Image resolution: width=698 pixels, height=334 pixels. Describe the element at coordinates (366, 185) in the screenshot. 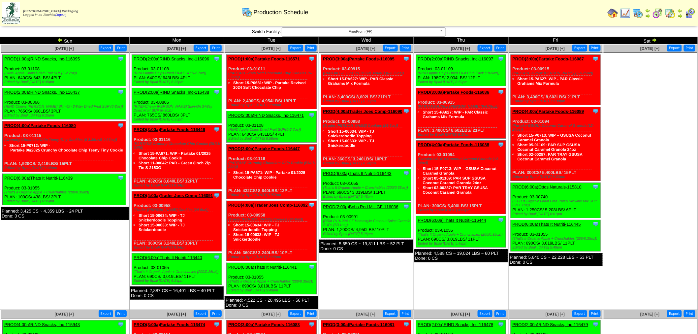

I see `div: Product: 03-01055 PLAN: 690CS / 3,019LBS / 11PLT` at that location.